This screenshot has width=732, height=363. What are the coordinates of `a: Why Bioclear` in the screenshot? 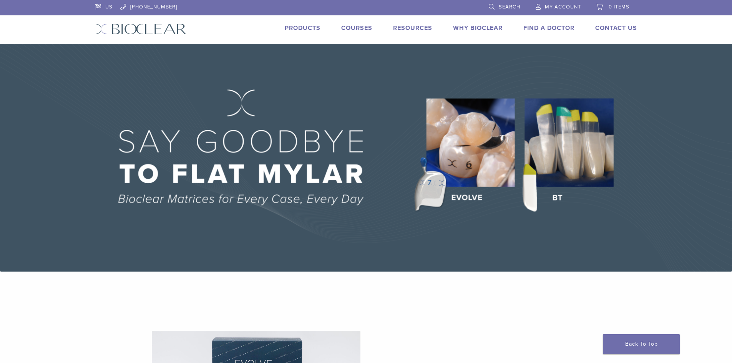 It's located at (478, 28).